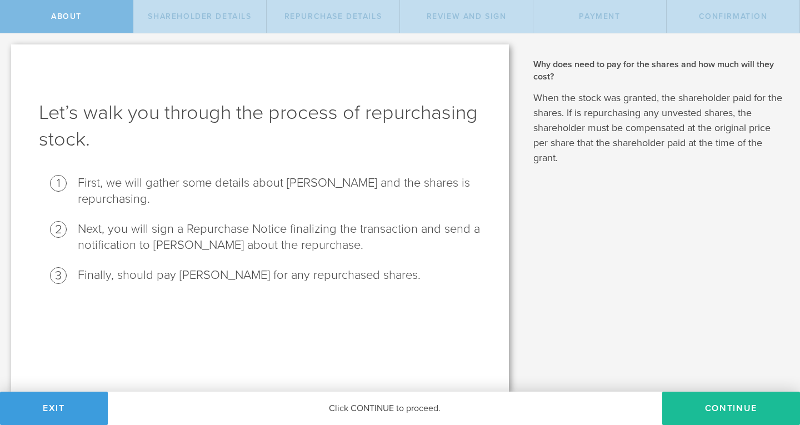 The image size is (800, 425). Describe the element at coordinates (731, 408) in the screenshot. I see `button: Continue` at that location.